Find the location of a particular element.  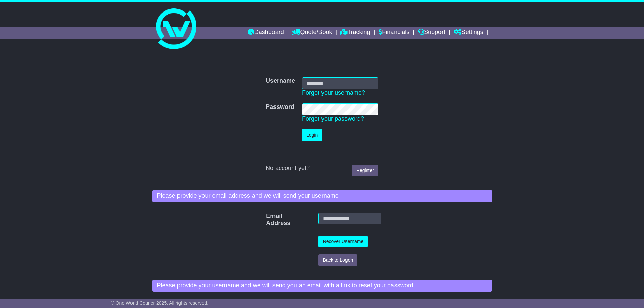

div: No account yet? is located at coordinates (322, 168).